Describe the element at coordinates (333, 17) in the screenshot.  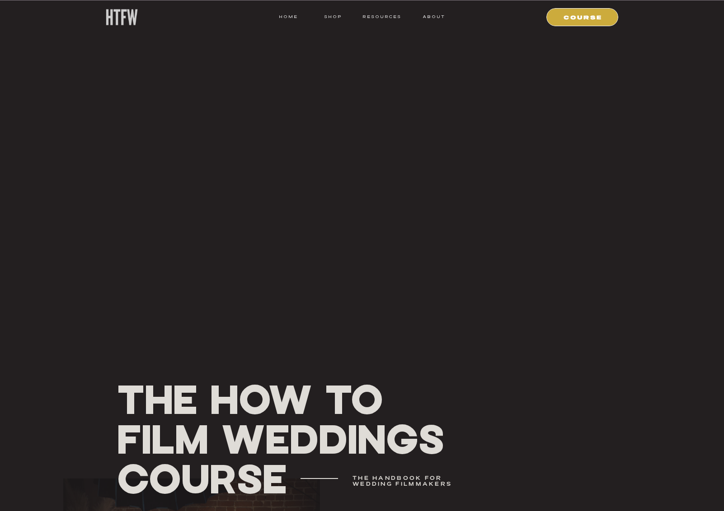
I see `a: shop` at that location.